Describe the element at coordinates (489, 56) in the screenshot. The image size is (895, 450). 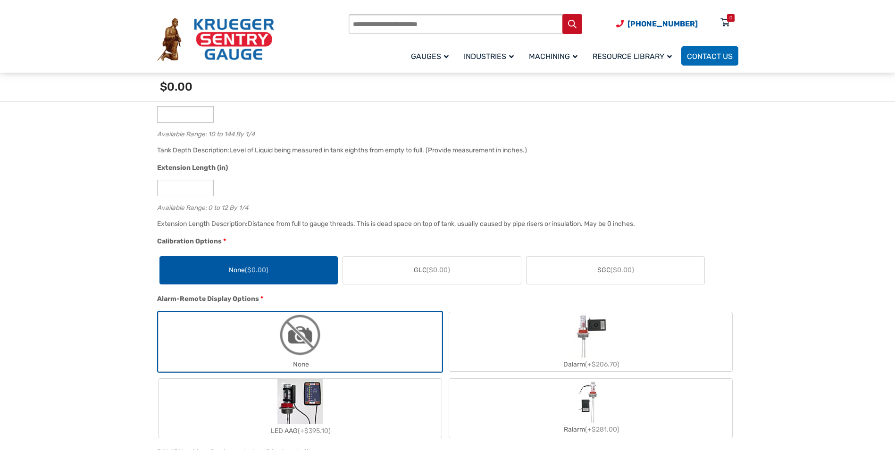
I see `span: Industries` at that location.